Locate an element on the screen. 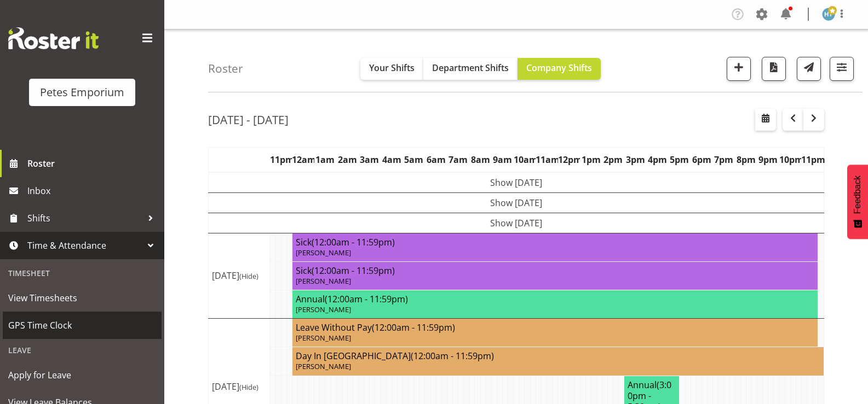 This screenshot has width=868, height=404. th: 8pm is located at coordinates (746, 160).